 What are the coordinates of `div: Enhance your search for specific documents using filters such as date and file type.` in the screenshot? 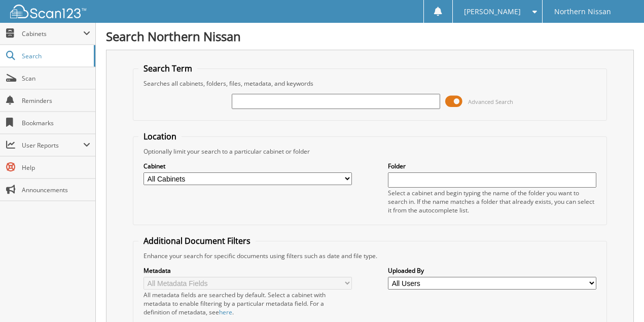 It's located at (370, 256).